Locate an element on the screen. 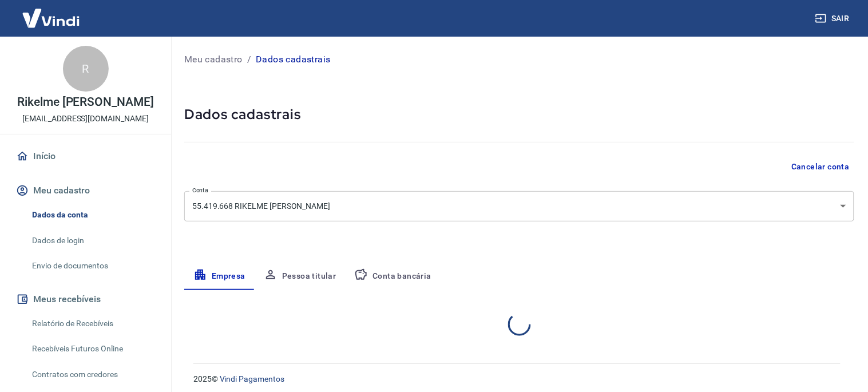 The width and height of the screenshot is (868, 392). a: Contratos com credores is located at coordinates (92, 374).